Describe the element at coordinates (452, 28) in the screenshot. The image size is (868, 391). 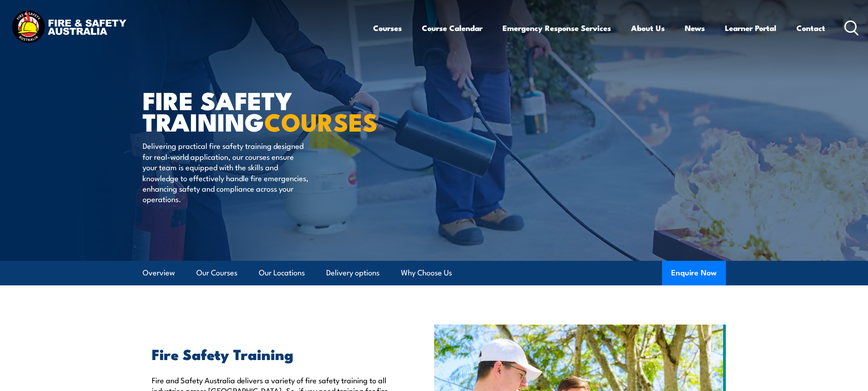
I see `a: Course Calendar` at that location.